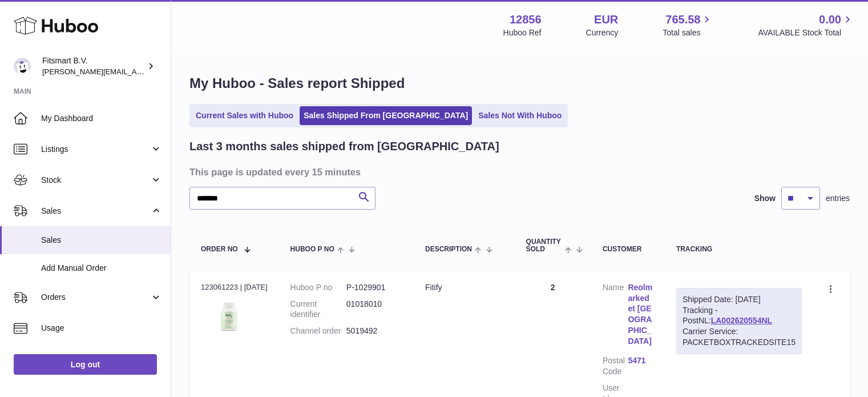 Image resolution: width=868 pixels, height=397 pixels. Describe the element at coordinates (312, 249) in the screenshot. I see `span: Huboo P no` at that location.